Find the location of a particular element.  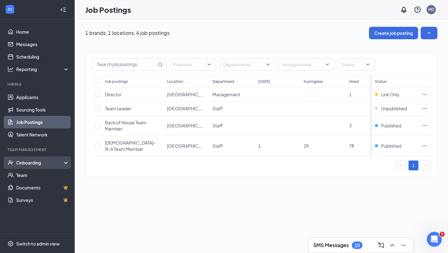

button: SmallChevronDown is located at coordinates (429, 33).